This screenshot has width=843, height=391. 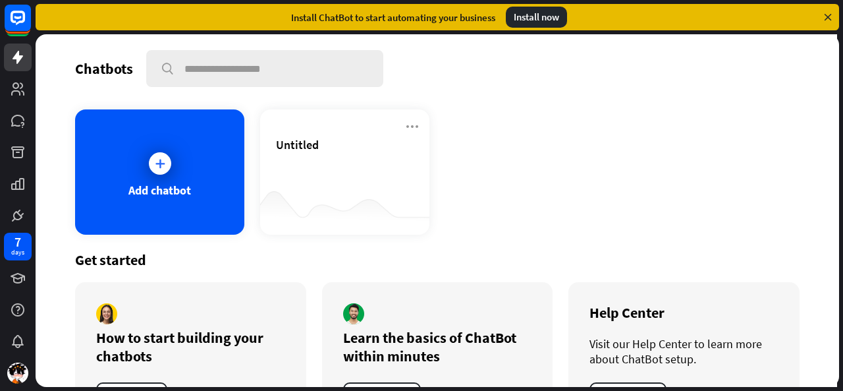 What do you see at coordinates (393, 17) in the screenshot?
I see `div: Install ChatBot to start automating your business` at bounding box center [393, 17].